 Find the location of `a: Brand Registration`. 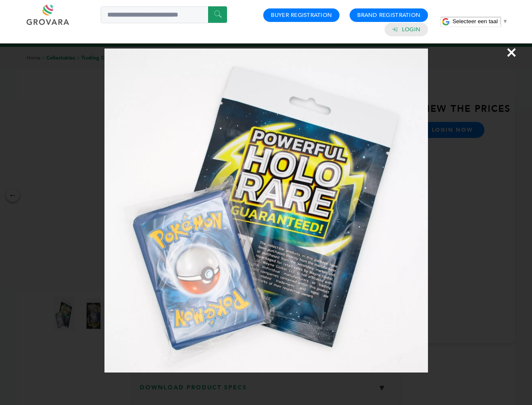

a: Brand Registration is located at coordinates (389, 15).